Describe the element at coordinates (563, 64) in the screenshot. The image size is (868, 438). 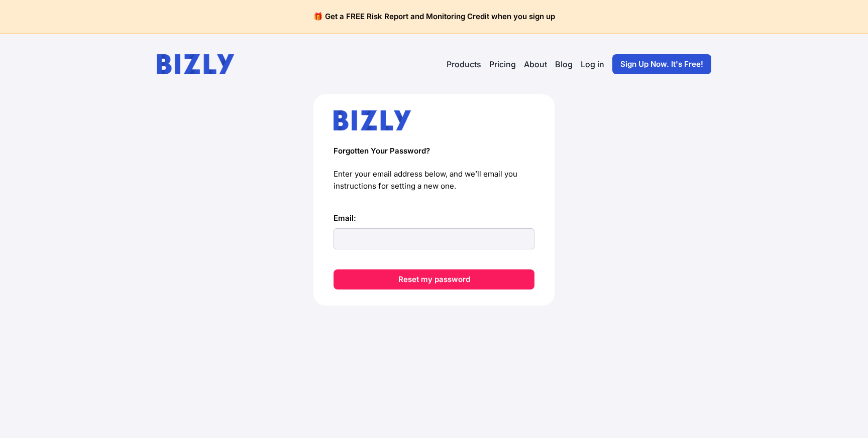
I see `a: Blog` at that location.